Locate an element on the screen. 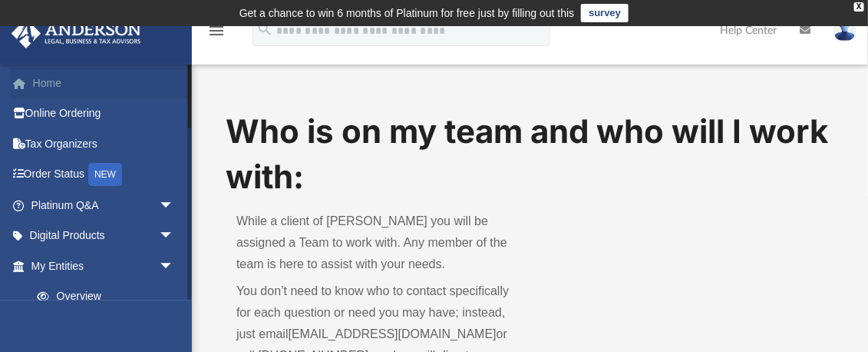  h1: Who is on my team and who will I work with: is located at coordinates (529, 155).